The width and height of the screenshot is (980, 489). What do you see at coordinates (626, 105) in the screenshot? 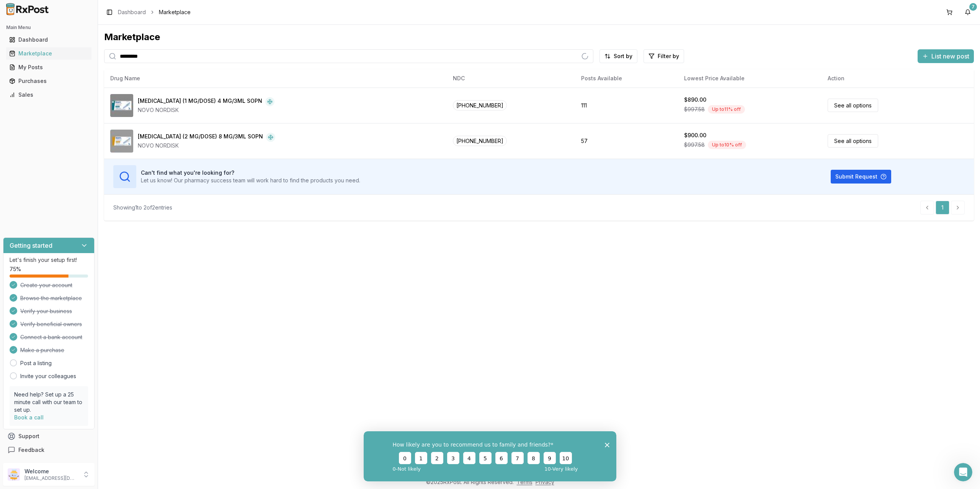
I see `td: 111` at bounding box center [626, 105].